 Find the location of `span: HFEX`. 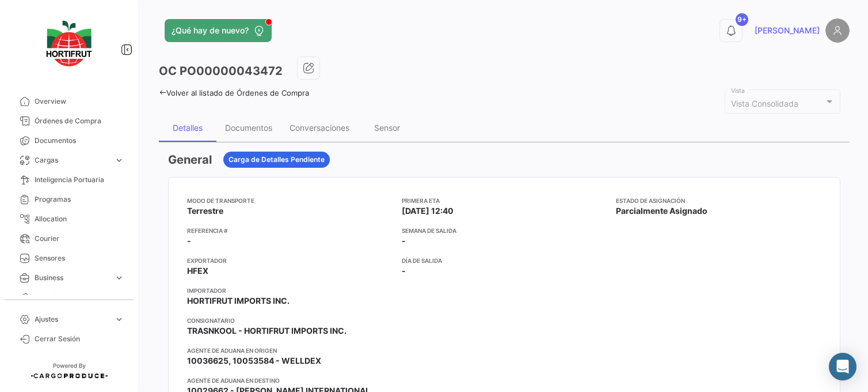

span: HFEX is located at coordinates (198, 271).